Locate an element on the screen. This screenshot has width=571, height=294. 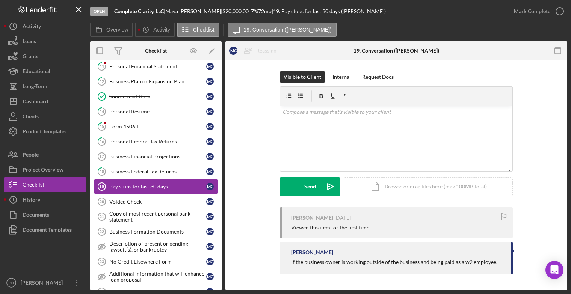
div: Checklist is located at coordinates (156, 51).